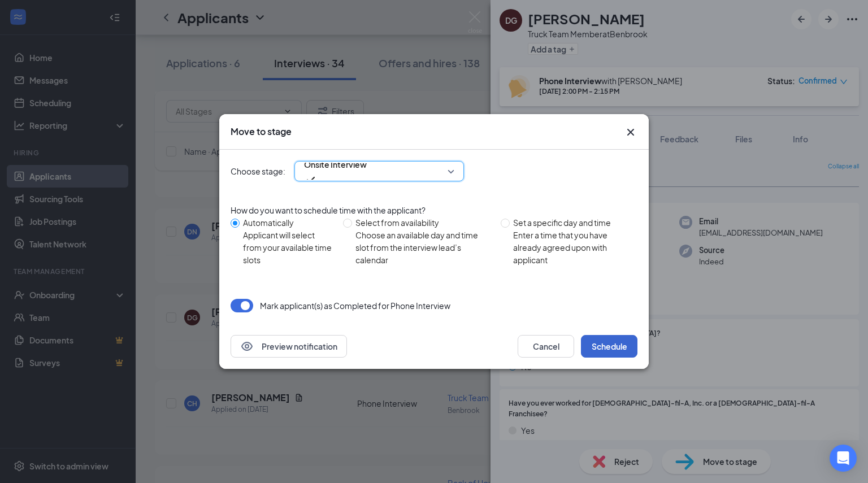 The height and width of the screenshot is (483, 868). I want to click on button: Close, so click(631, 132).